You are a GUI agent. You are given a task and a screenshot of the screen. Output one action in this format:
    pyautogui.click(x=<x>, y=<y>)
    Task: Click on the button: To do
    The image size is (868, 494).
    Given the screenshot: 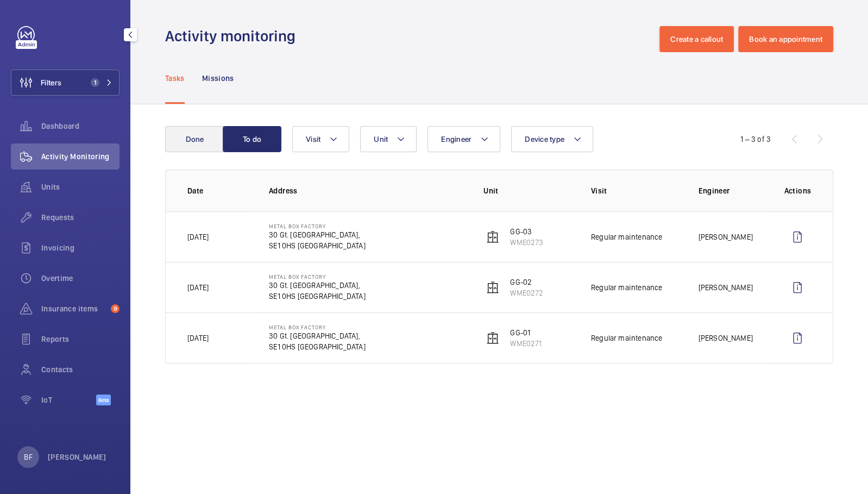 What is the action you would take?
    pyautogui.click(x=252, y=140)
    